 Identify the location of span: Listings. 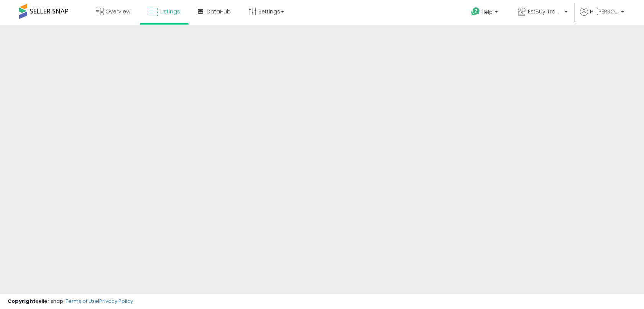
(170, 12).